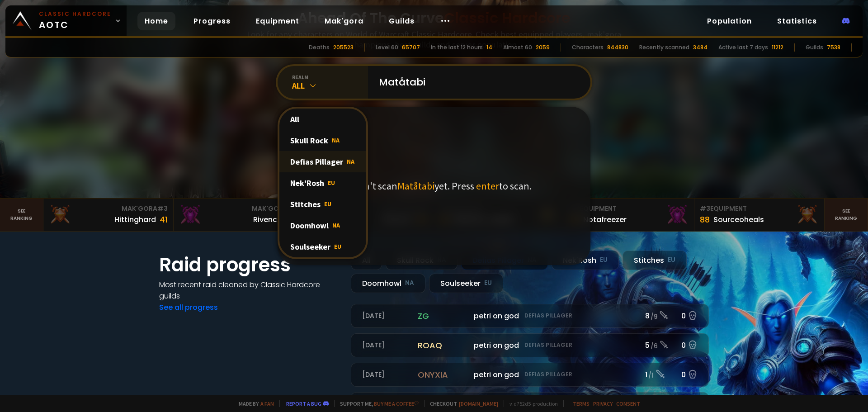 This screenshot has height=412, width=868. I want to click on a: Privacy, so click(603, 403).